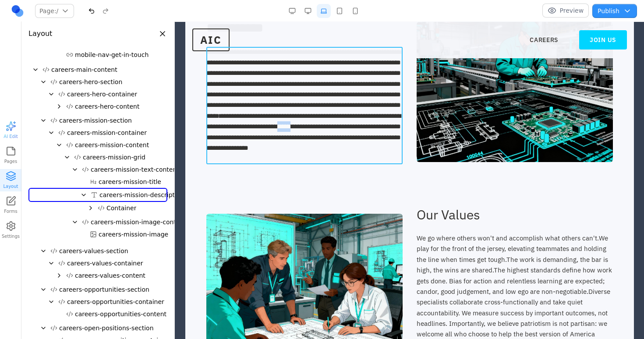  Describe the element at coordinates (112, 55) in the screenshot. I see `span: mobile-nav-get-in-touch` at that location.